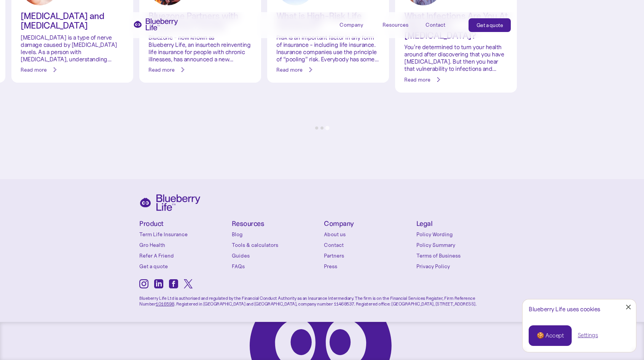 Image resolution: width=644 pixels, height=360 pixels. I want to click on a: Guides, so click(276, 256).